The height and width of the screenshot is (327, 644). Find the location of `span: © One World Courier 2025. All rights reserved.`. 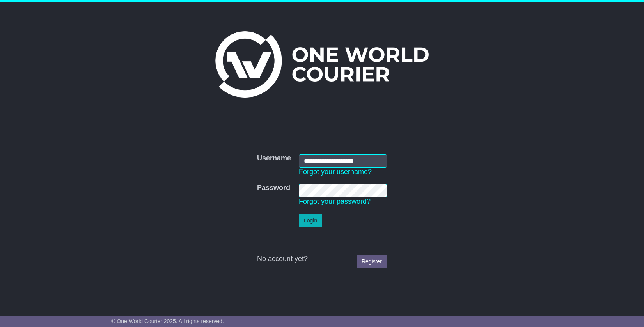

span: © One World Courier 2025. All rights reserved. is located at coordinates (167, 321).